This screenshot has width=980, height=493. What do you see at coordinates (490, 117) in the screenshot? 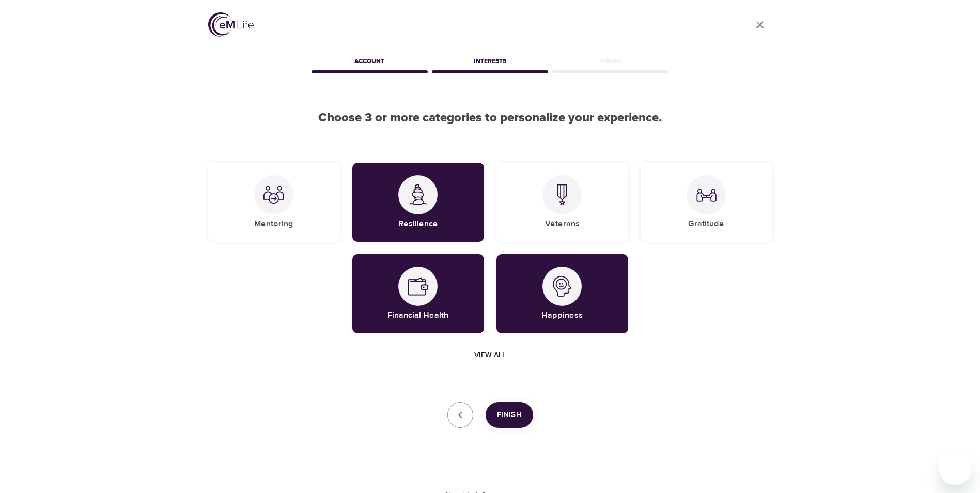
I see `h2: Choose 3 or more categories to personalize your experience.` at bounding box center [490, 117].